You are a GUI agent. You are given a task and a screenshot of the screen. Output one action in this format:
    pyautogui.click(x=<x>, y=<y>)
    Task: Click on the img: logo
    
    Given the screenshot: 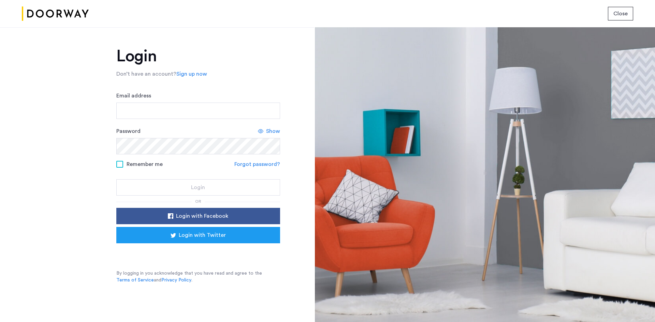 What is the action you would take?
    pyautogui.click(x=55, y=14)
    